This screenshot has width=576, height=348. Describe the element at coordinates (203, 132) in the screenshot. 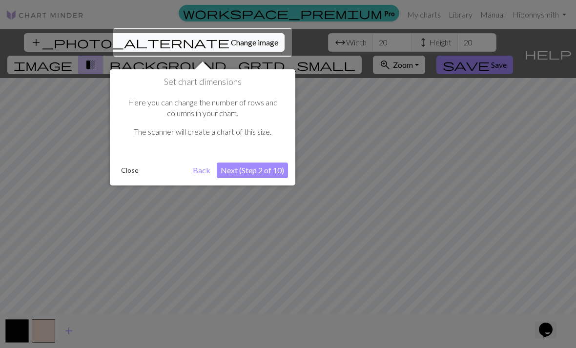

I see `p: The scanner will create a chart of this size.` at that location.